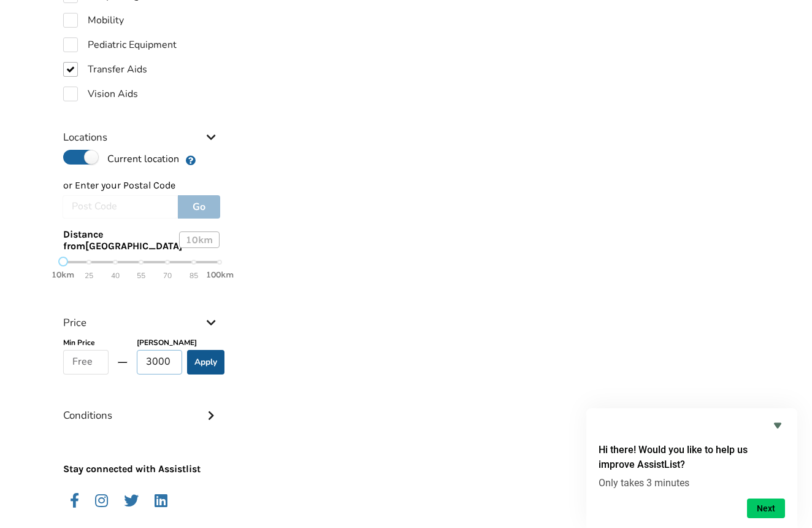 This screenshot has height=528, width=812. Describe the element at coordinates (93, 20) in the screenshot. I see `label: Mobility` at that location.